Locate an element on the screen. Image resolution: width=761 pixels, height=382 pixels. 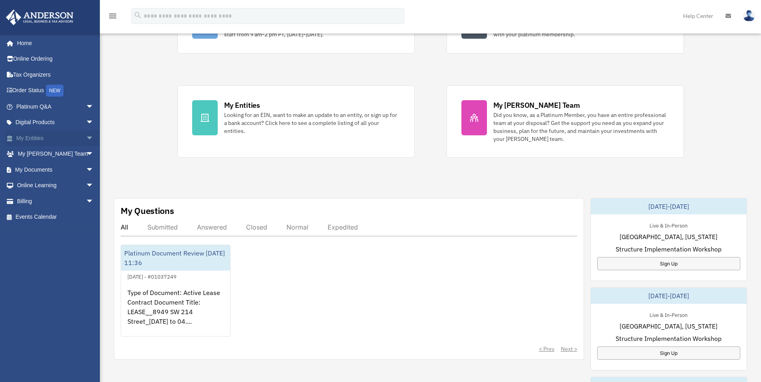
div: Closed is located at coordinates (256, 227).